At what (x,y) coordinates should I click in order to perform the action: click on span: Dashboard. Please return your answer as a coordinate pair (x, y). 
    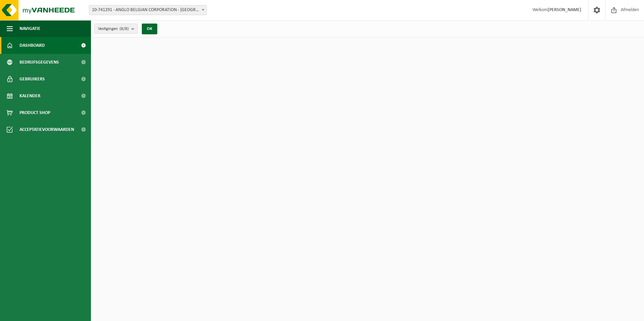
    Looking at the image, I should click on (32, 46).